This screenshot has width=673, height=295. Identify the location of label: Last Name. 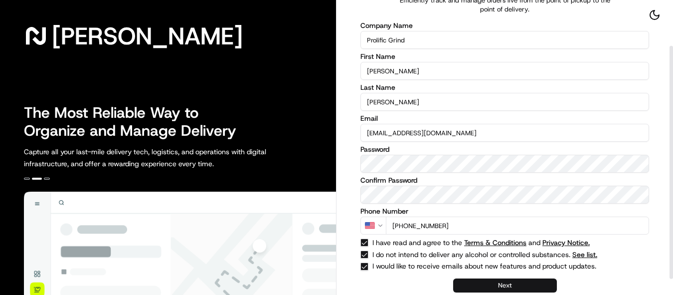
(504, 87).